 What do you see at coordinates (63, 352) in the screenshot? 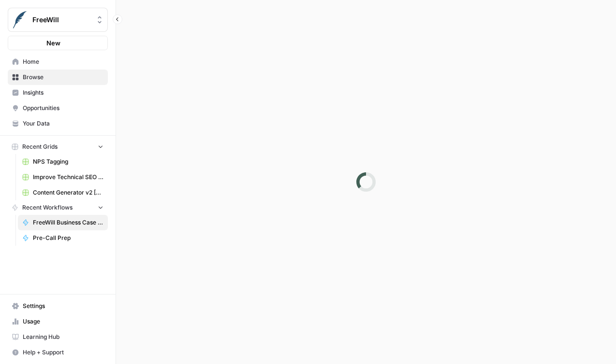
I see `span: Help + Support` at bounding box center [63, 352].